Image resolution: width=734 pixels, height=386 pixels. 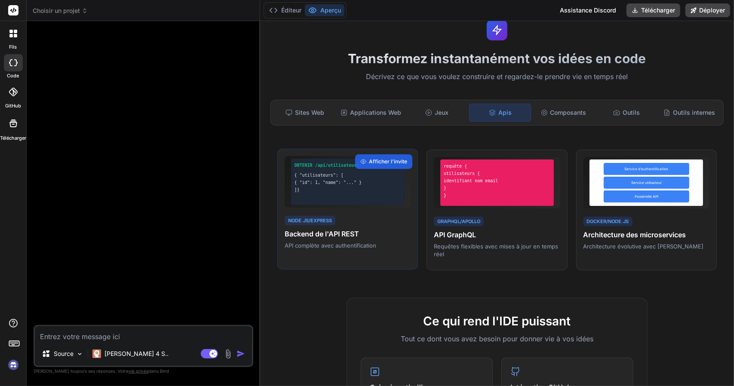 What do you see at coordinates (568, 112) in the screenshot?
I see `font: Composants` at bounding box center [568, 112].